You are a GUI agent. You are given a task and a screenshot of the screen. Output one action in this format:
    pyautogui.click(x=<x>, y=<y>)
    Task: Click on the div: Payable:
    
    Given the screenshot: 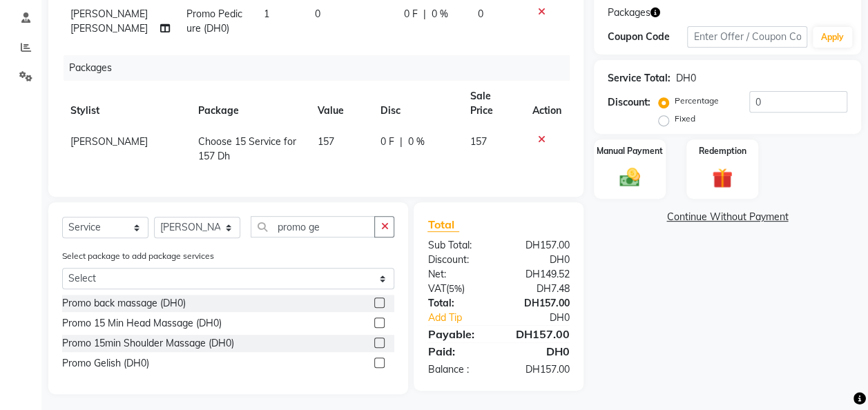 What is the action you would take?
    pyautogui.click(x=458, y=334)
    